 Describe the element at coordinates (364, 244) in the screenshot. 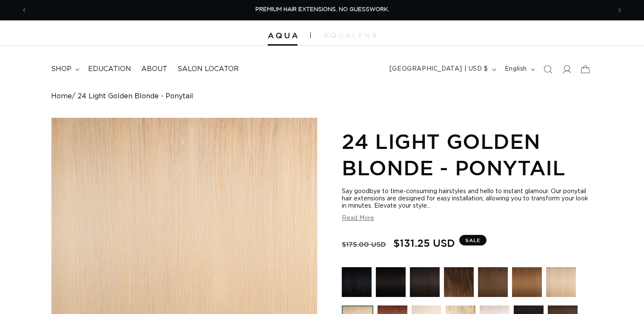

I see `s: $175.00 USD` at that location.